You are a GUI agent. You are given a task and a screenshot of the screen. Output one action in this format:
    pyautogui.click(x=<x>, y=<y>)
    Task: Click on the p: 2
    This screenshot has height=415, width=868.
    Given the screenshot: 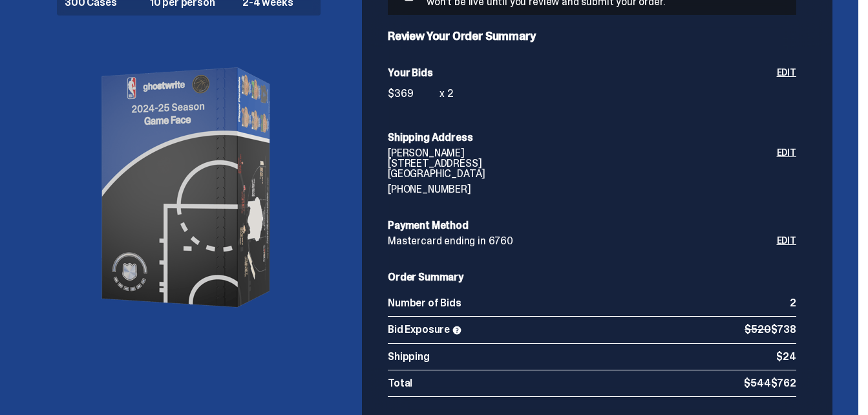 What is the action you would take?
    pyautogui.click(x=793, y=303)
    